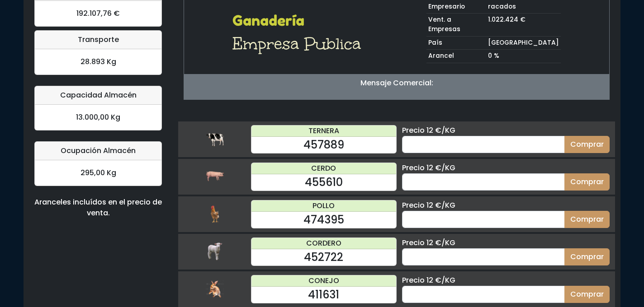 The image size is (644, 307). What do you see at coordinates (300, 21) in the screenshot?
I see `h2: Ganadería` at bounding box center [300, 21].